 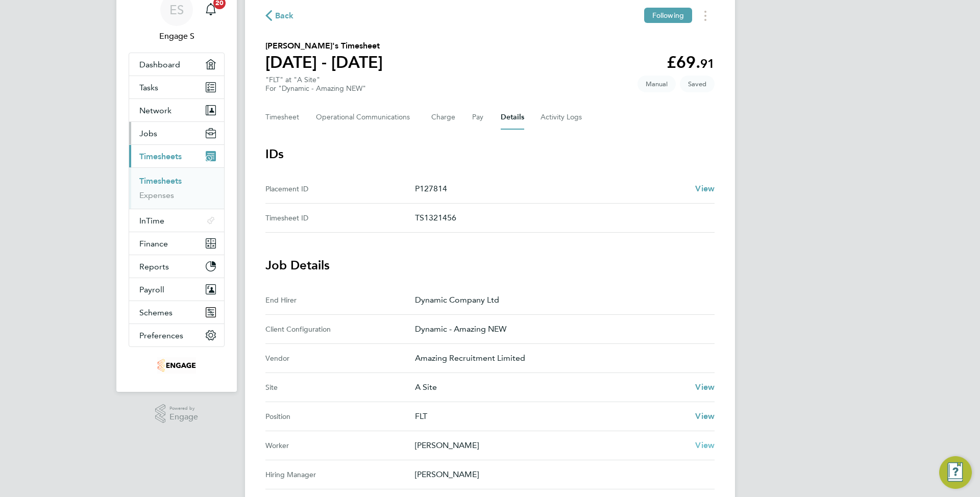 I want to click on h3: Job Details, so click(x=490, y=265).